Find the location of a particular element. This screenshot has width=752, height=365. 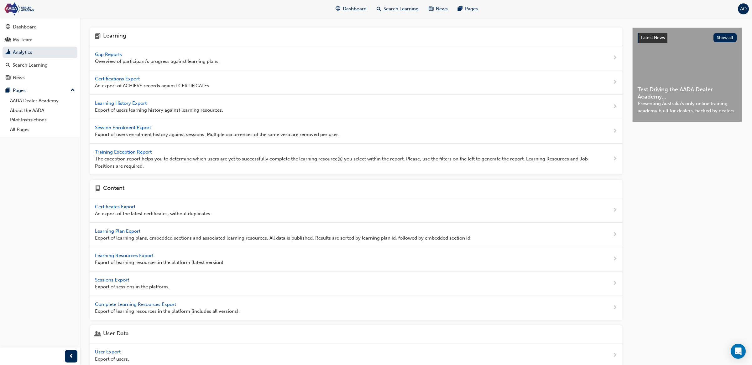

a: Session Enrolment Export Export of users enrolment history against sessions. Multiple occurrences... is located at coordinates (356, 132).